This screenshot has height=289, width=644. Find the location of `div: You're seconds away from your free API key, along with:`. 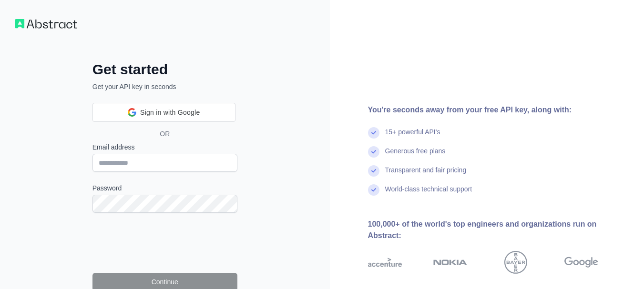

div: You're seconds away from your free API key, along with: is located at coordinates (499, 110).